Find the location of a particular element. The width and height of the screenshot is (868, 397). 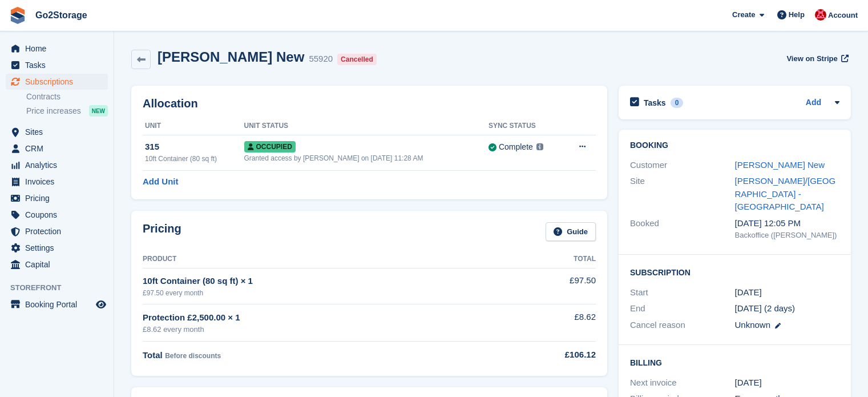

span: Help is located at coordinates (797, 15).